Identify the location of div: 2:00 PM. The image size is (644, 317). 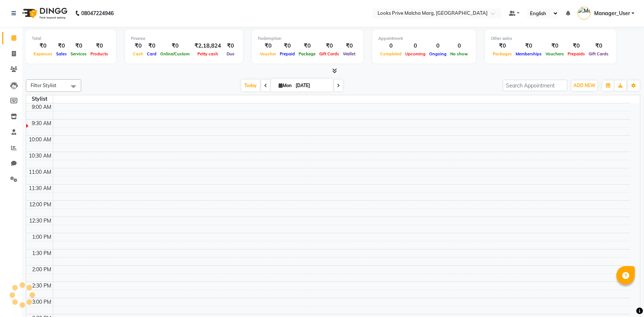
(42, 269).